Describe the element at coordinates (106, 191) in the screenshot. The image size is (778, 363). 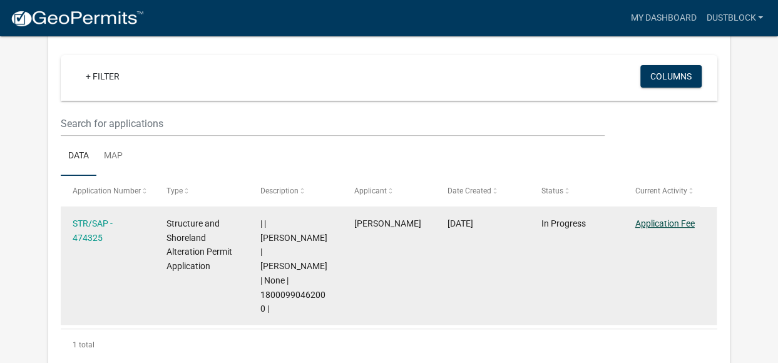
I see `span: Application Number` at that location.